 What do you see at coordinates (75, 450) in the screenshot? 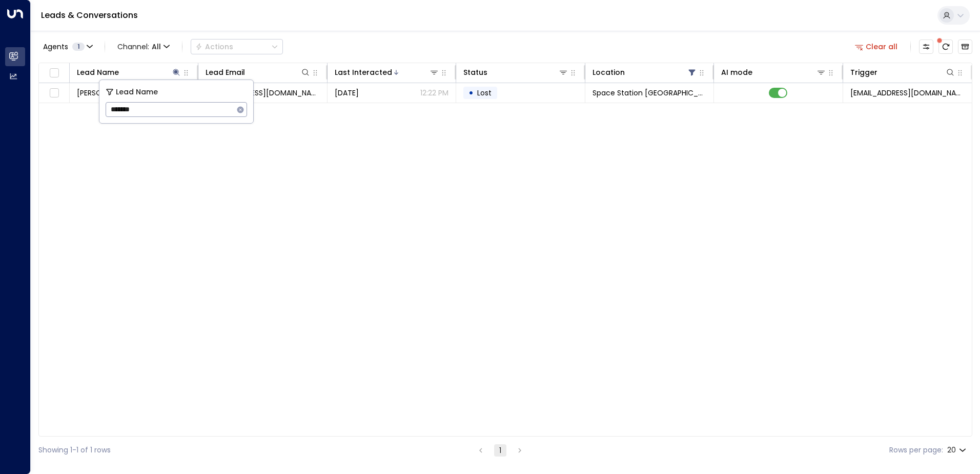
I see `div: Showing 1-1 of 1 rows` at bounding box center [75, 450].